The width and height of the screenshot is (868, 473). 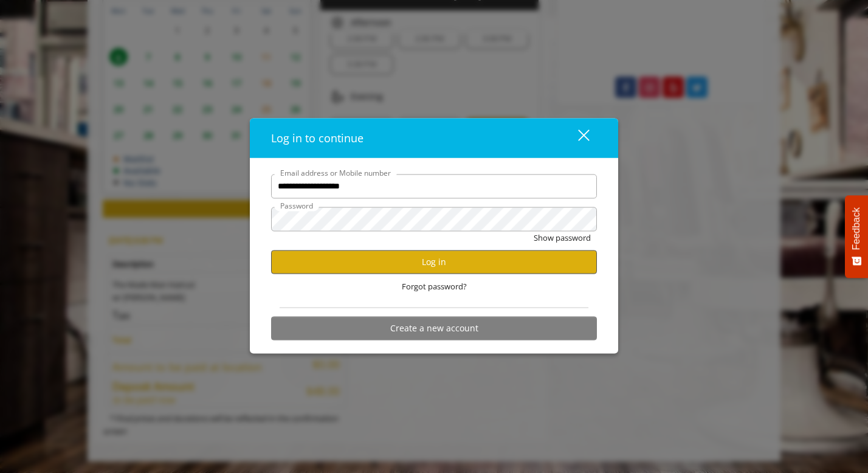 What do you see at coordinates (576, 137) in the screenshot?
I see `button: close dialog` at bounding box center [576, 137].